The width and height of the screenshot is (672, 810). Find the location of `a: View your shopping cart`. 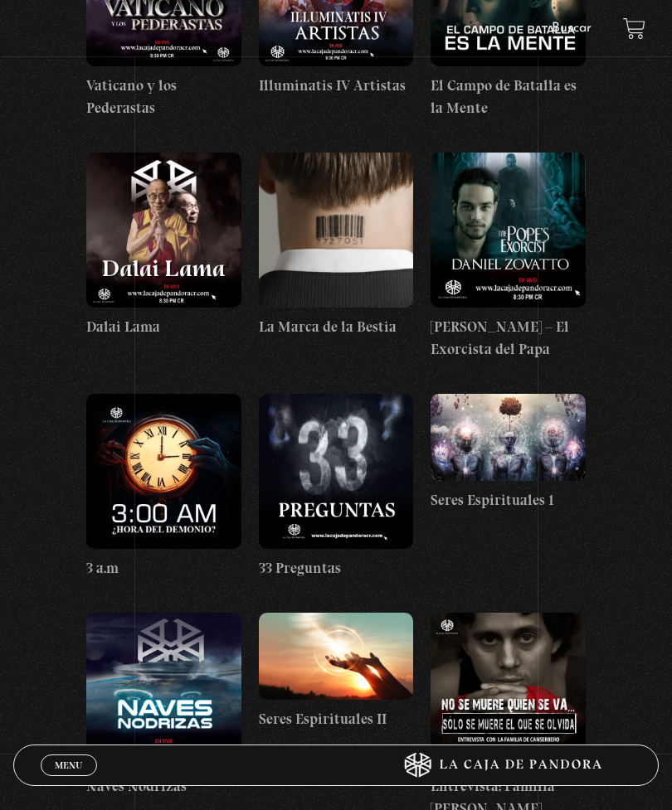

a: View your shopping cart is located at coordinates (634, 28).